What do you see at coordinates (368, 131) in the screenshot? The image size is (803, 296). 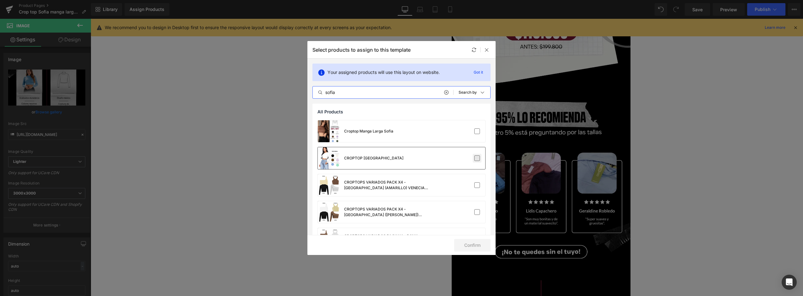 I see `div: Croptop Manga Larga Sofia` at bounding box center [368, 131].